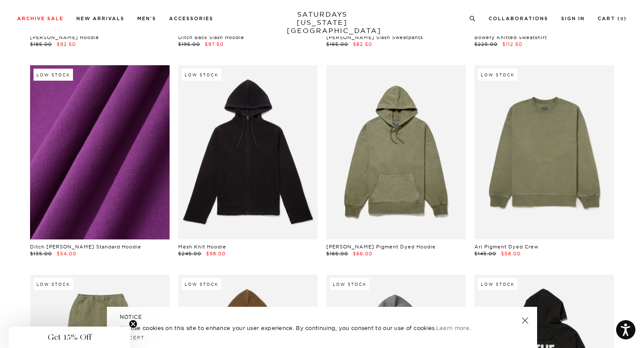  What do you see at coordinates (132, 337) in the screenshot?
I see `a: Accept` at bounding box center [132, 337].